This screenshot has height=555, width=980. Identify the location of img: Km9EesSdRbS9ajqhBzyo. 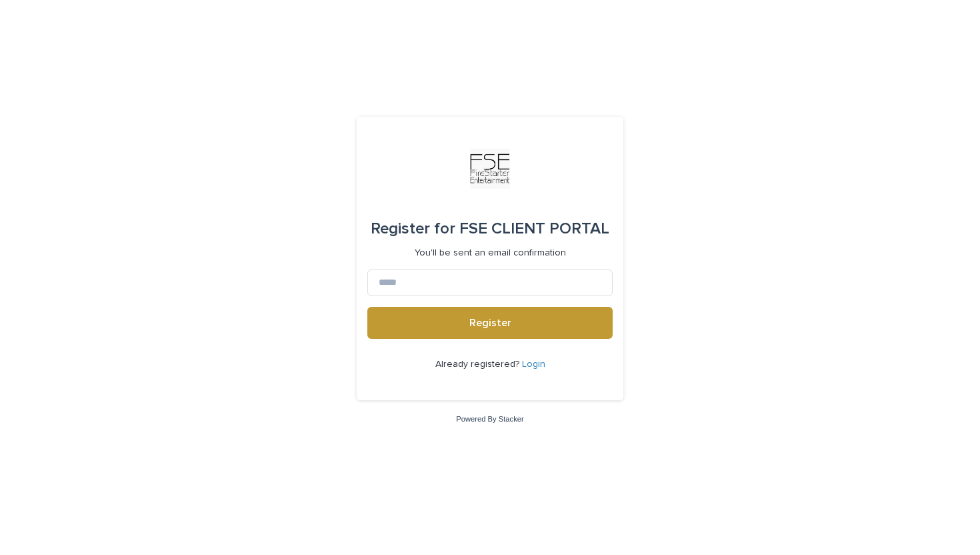
(490, 168).